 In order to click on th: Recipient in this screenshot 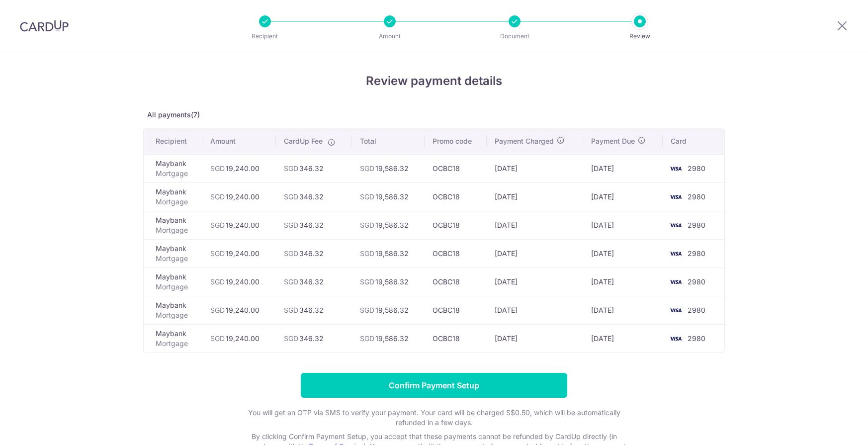, I will do `click(173, 141)`.